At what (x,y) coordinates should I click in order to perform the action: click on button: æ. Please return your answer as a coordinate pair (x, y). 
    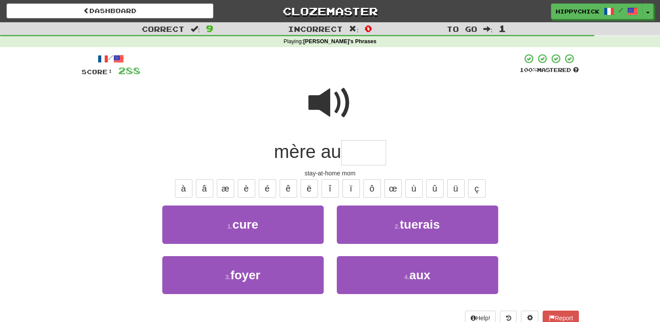
    Looking at the image, I should click on (226, 189).